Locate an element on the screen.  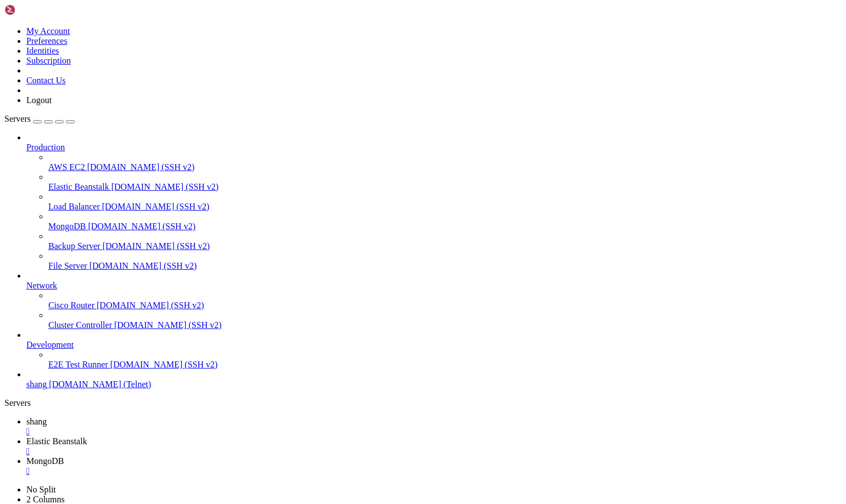
a: Network is located at coordinates (434, 286).